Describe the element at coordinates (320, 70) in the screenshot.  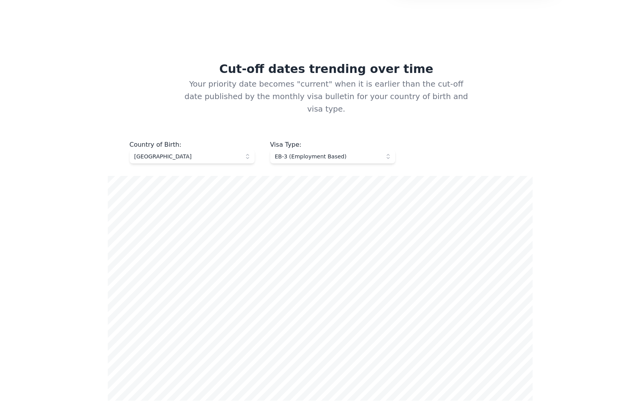
I see `h2: Cut-off dates trending over time` at that location.